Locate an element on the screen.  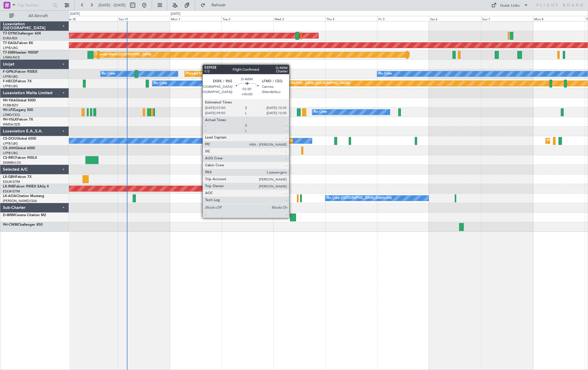
a: LX-GBHFalcon 7X is located at coordinates (17, 177).